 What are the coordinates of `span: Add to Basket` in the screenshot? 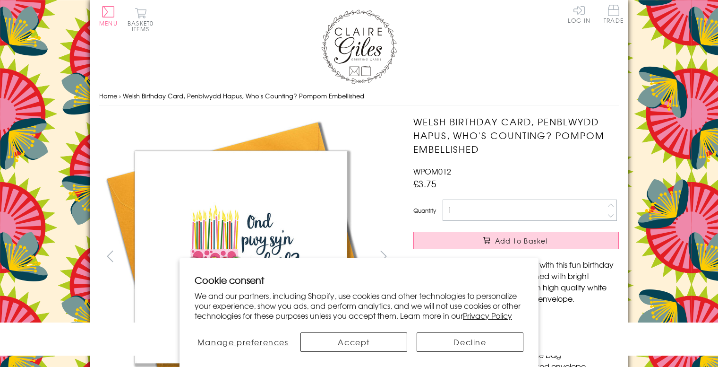 It's located at (522, 241).